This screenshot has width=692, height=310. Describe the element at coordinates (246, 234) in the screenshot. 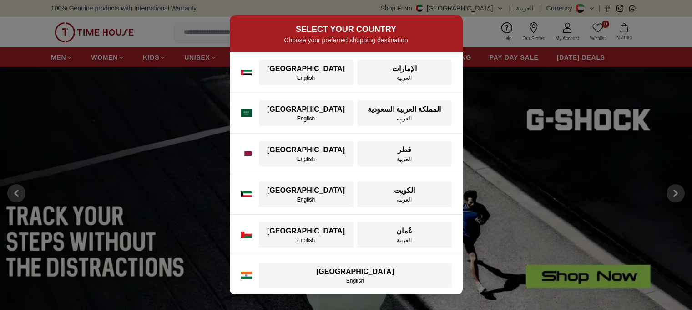

I see `img: Oman flag` at that location.